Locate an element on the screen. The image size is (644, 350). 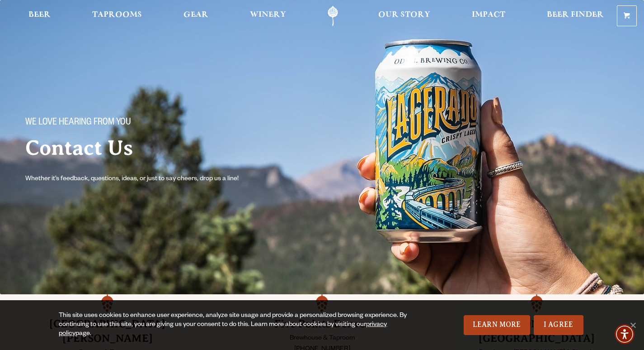
span: Beer Finder is located at coordinates (576, 15).